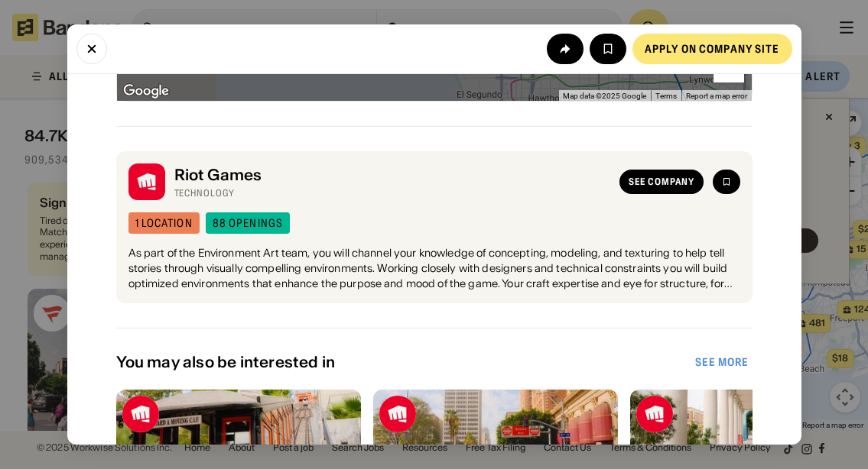 The width and height of the screenshot is (868, 469). What do you see at coordinates (666, 95) in the screenshot?
I see `a: Terms (opens in new tab)` at bounding box center [666, 95].